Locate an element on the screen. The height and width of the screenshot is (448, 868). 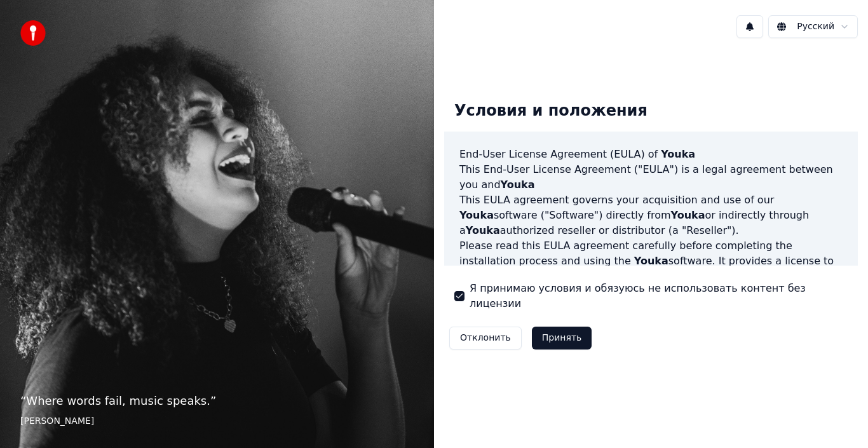
p: “ Where words fail, music speaks. ” is located at coordinates (217, 401).